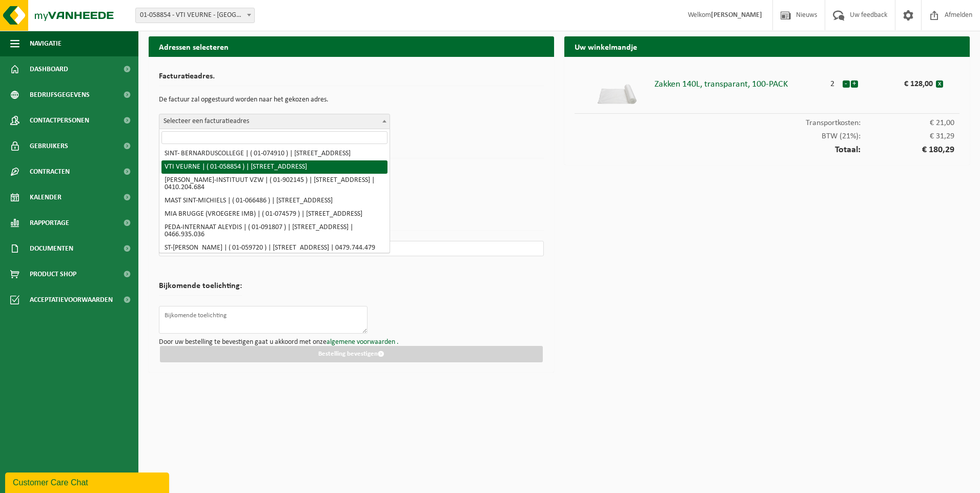 The image size is (980, 493). What do you see at coordinates (45, 43) in the screenshot?
I see `span: Navigatie` at bounding box center [45, 43].